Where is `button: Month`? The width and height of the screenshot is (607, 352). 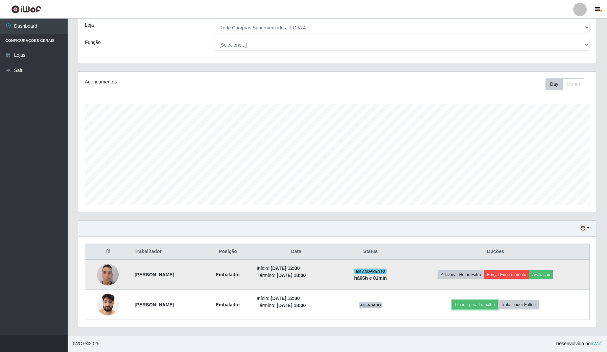 button: Month is located at coordinates (573, 84).